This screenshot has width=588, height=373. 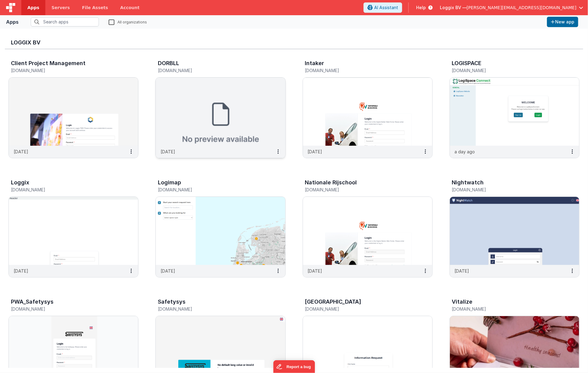 I want to click on h3: Logimap, so click(x=169, y=183).